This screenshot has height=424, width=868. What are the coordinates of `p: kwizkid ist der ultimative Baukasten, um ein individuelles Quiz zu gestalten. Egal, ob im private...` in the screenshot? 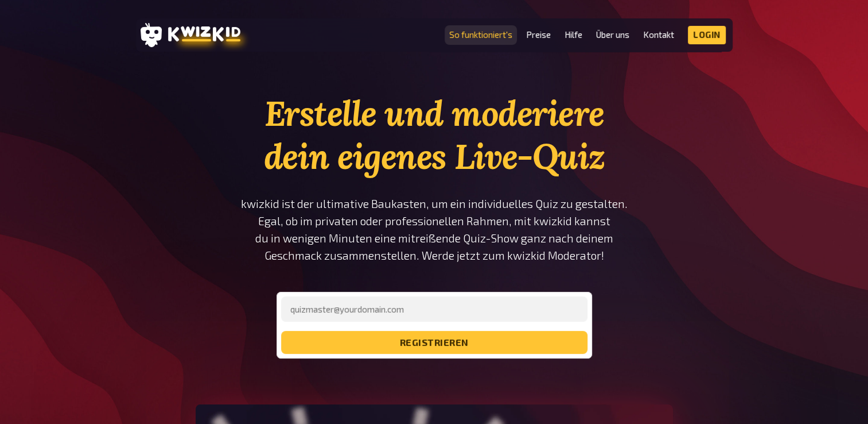 It's located at (434, 230).